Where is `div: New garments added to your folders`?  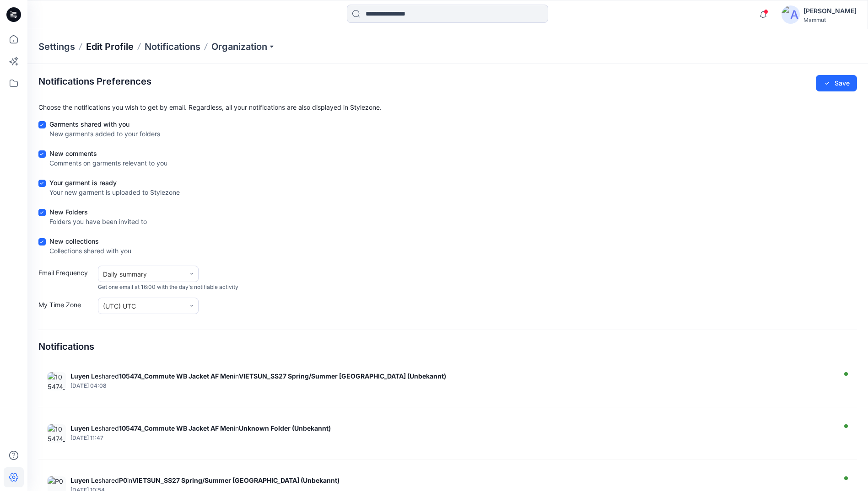
div: New garments added to your folders is located at coordinates (105, 134).